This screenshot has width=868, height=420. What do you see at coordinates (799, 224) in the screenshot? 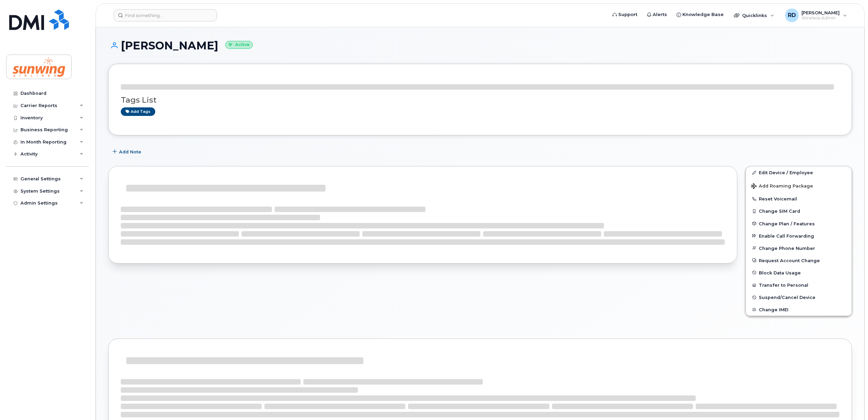
I see `button: Change Plan / Features` at bounding box center [799, 224].